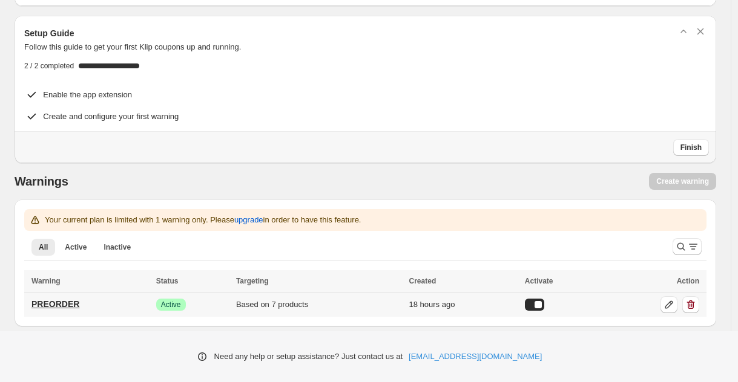  Describe the element at coordinates (49, 33) in the screenshot. I see `h3: Setup Guide` at that location.